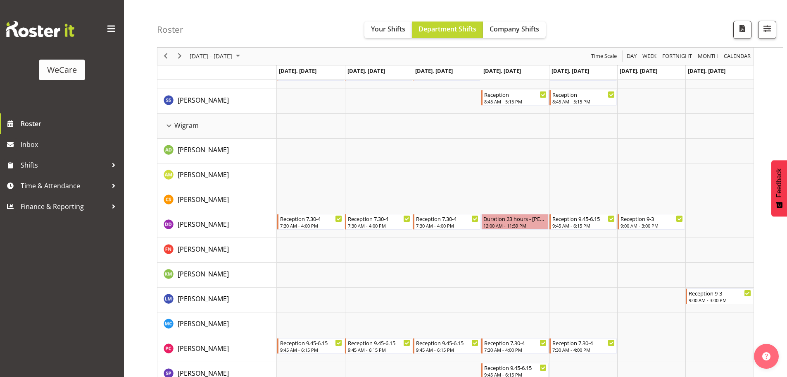 This screenshot has height=377, width=787. What do you see at coordinates (64, 186) in the screenshot?
I see `span: Time & Attendance` at bounding box center [64, 186].